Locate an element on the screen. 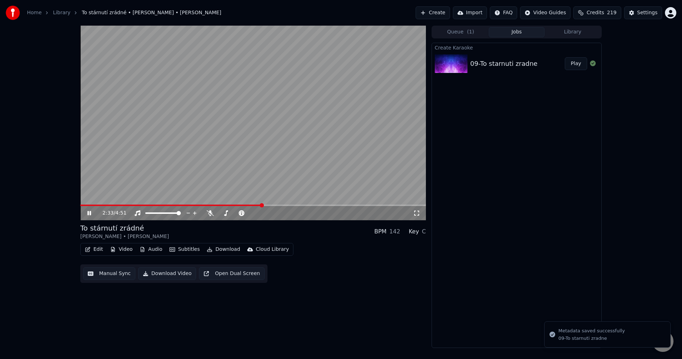 This screenshot has width=682, height=359. button: Edit is located at coordinates (94, 249).